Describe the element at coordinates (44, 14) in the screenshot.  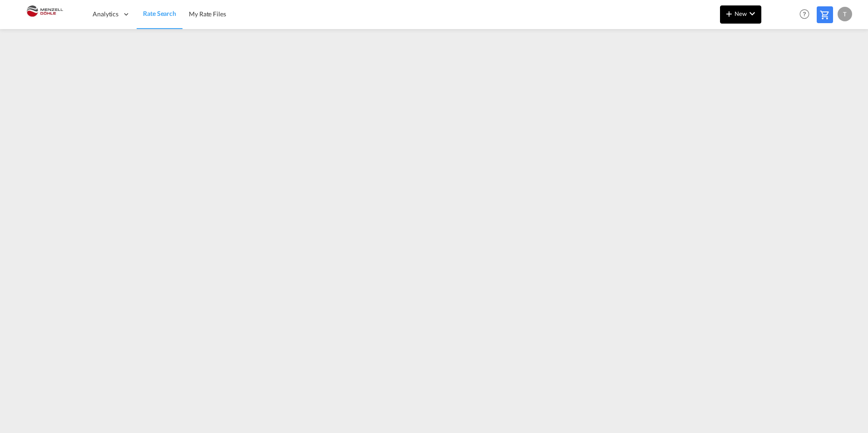
I see `img: 5c2b1670644e11efba44c1e626d722bd.JPG` at that location.